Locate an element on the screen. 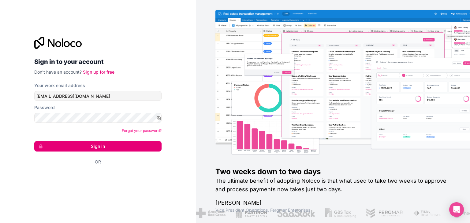  a: Forgot your password? is located at coordinates (142, 131).